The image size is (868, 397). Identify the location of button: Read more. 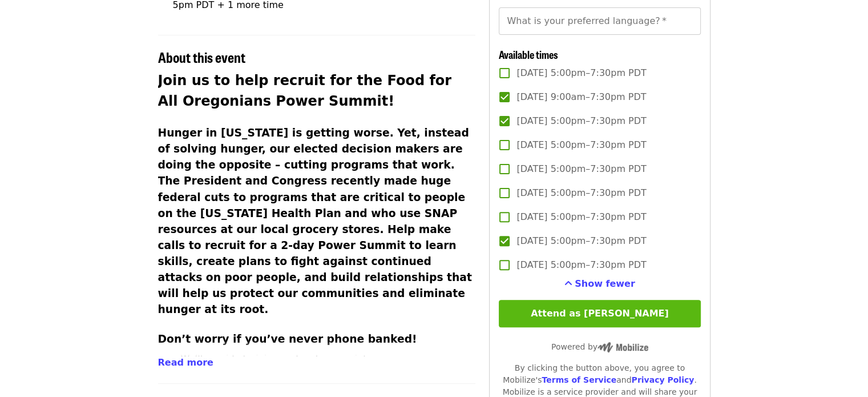
(185, 363).